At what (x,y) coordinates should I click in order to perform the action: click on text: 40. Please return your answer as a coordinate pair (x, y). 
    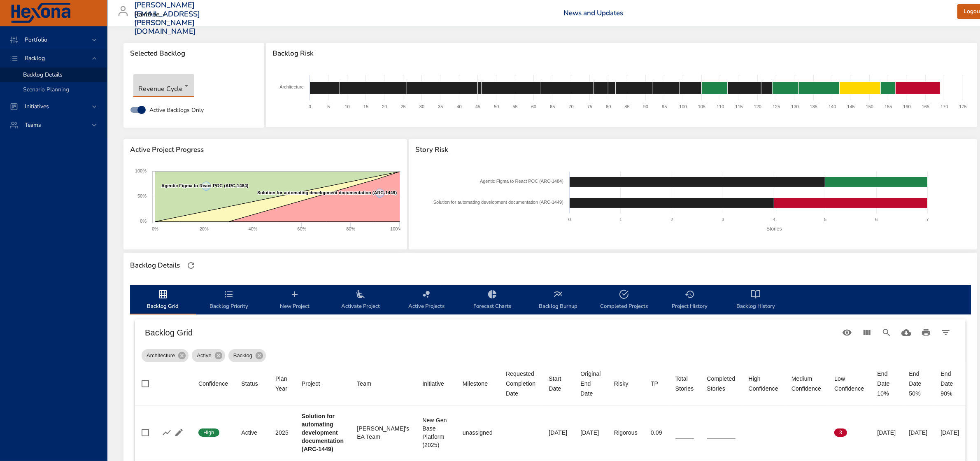
    Looking at the image, I should click on (459, 106).